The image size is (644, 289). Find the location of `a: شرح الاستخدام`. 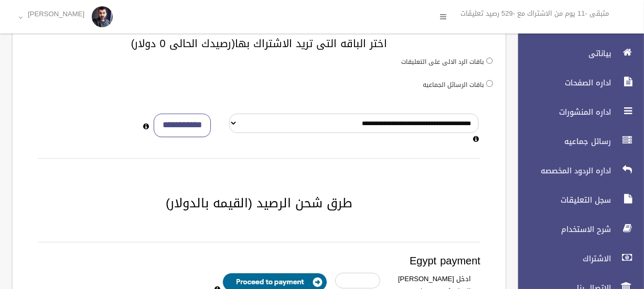

a: شرح الاستخدام is located at coordinates (576, 229).